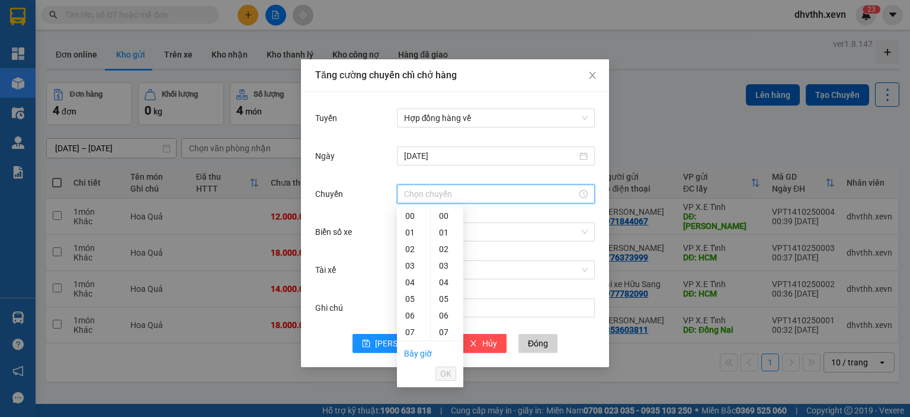  Describe the element at coordinates (366, 344) in the screenshot. I see `span: save` at that location.